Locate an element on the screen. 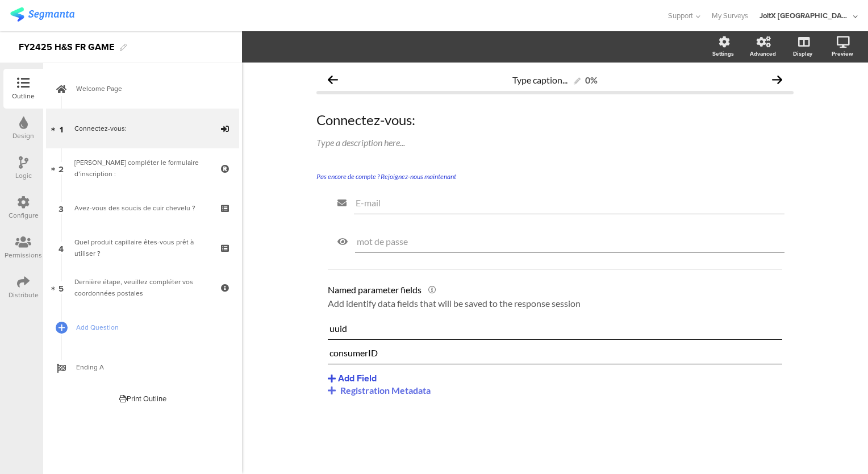 The width and height of the screenshot is (868, 474). span: 5 is located at coordinates (61, 288).